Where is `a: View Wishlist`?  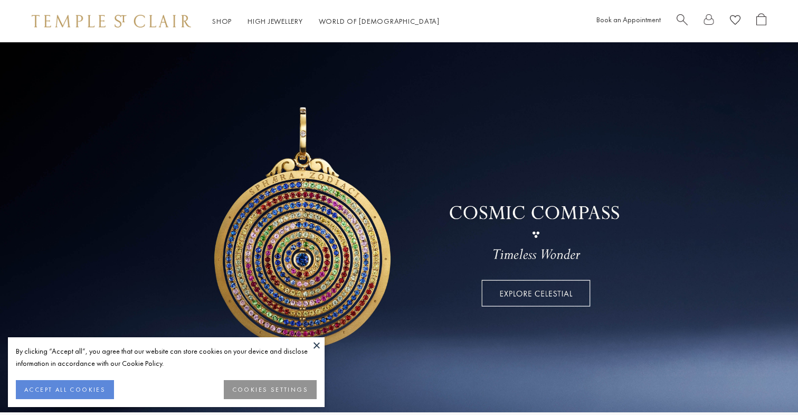
a: View Wishlist is located at coordinates (736, 21).